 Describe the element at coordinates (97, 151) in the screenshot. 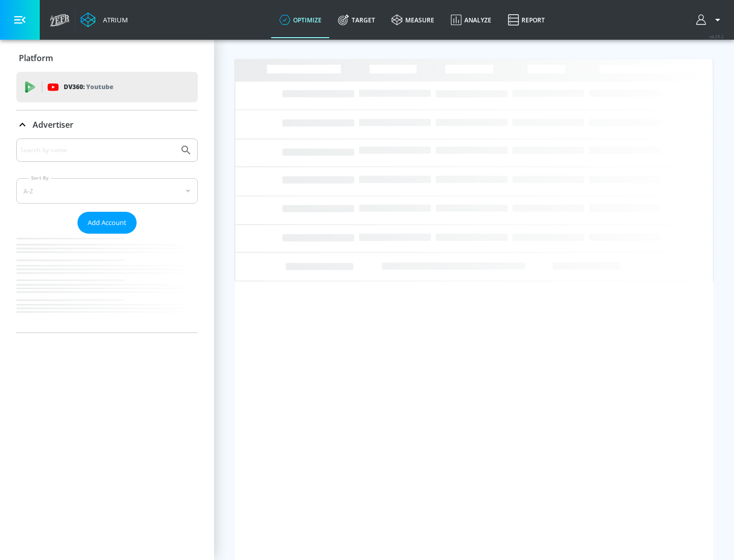

I see `input: Search by name` at that location.